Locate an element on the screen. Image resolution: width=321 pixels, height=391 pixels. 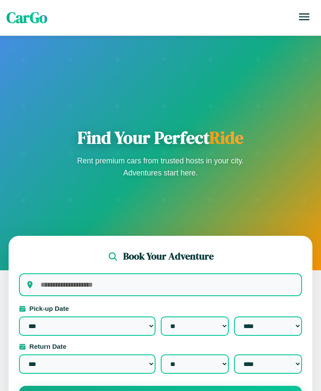
span: Ride is located at coordinates (226, 138).